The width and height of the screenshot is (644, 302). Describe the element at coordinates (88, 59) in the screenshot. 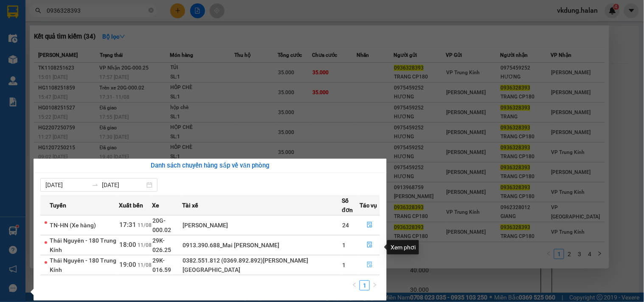

I see `h1: NINH` at that location.